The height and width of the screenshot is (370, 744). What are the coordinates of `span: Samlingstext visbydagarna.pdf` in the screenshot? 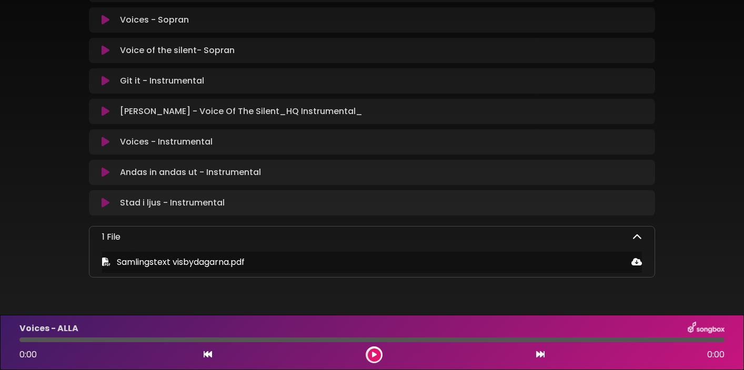 It's located at (180, 262).